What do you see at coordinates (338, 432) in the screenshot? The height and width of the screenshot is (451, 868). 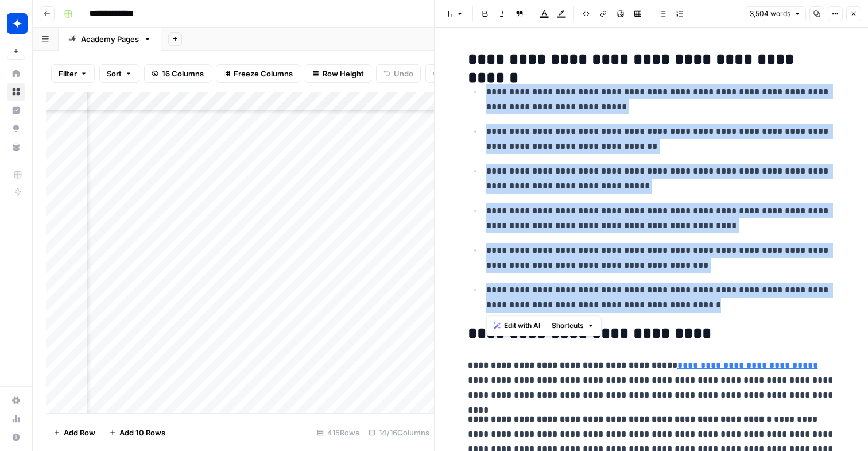 I see `div: 415 Rows` at bounding box center [338, 432].